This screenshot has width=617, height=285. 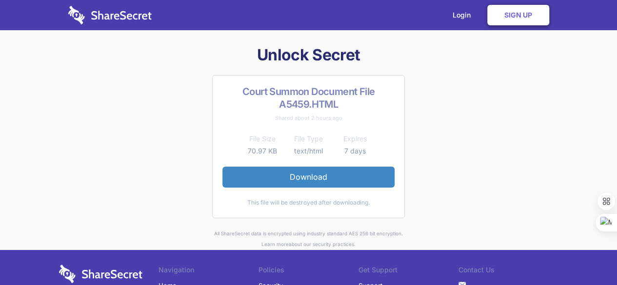 I want to click on li: Get Support, so click(x=408, y=272).